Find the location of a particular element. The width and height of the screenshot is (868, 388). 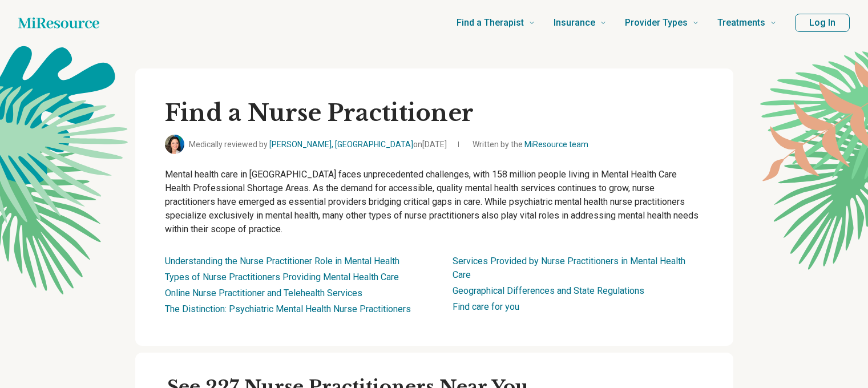

a: Geographical Differences and State Regulations is located at coordinates (548, 291).